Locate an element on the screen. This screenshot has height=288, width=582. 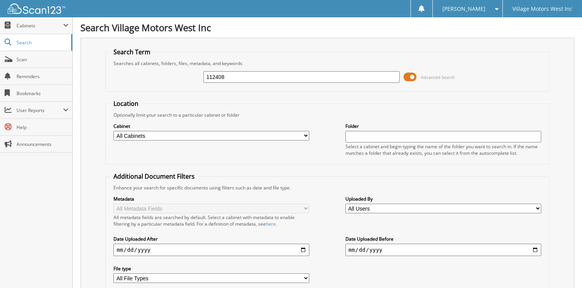
span: Village Motors West Inc is located at coordinates (543, 9).